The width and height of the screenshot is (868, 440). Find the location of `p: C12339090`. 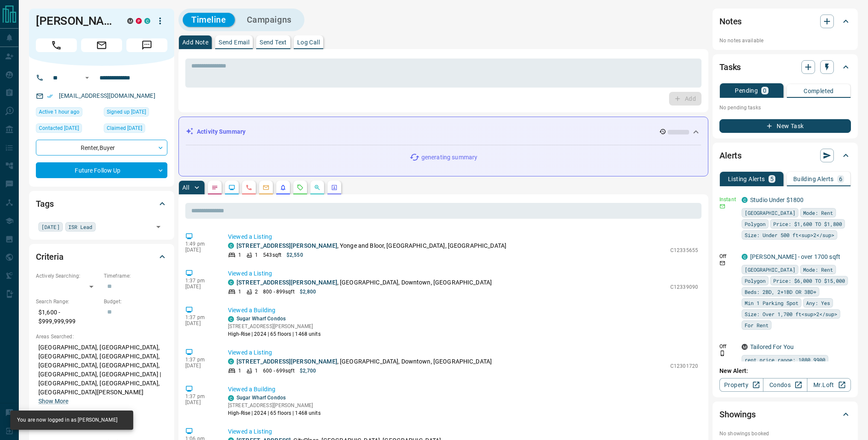

p: C12339090 is located at coordinates (684, 287).